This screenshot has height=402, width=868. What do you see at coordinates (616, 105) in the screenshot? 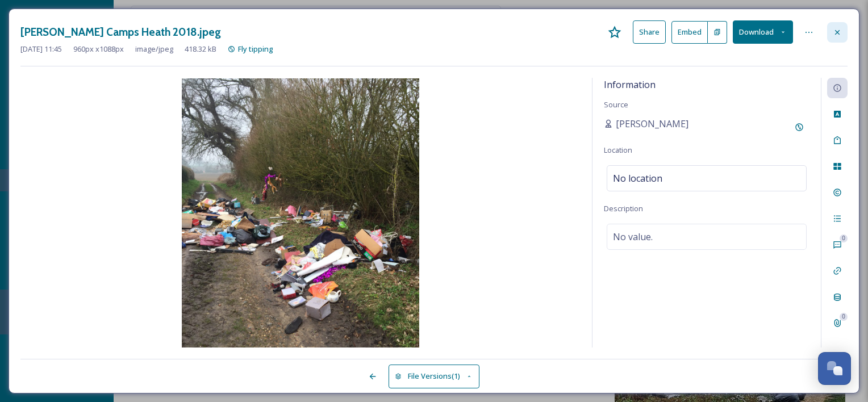
I see `span: Source` at bounding box center [616, 105].